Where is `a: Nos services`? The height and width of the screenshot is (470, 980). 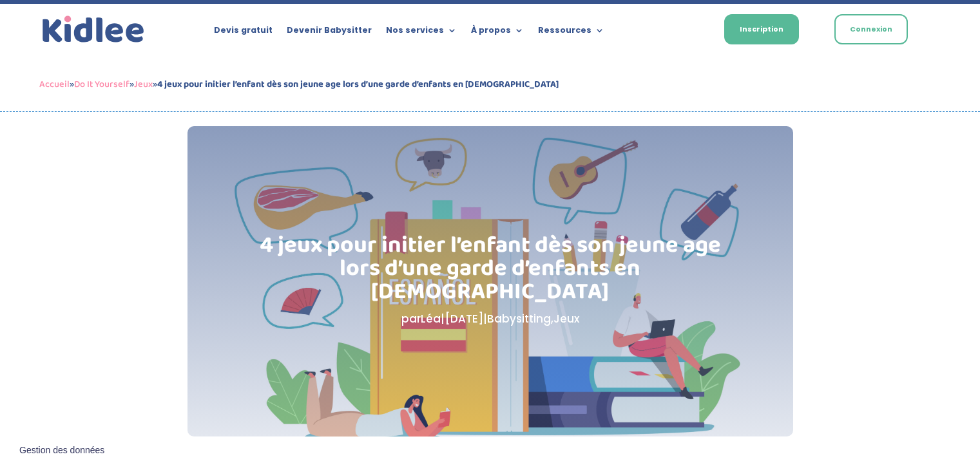
a: Nos services is located at coordinates (422, 33).